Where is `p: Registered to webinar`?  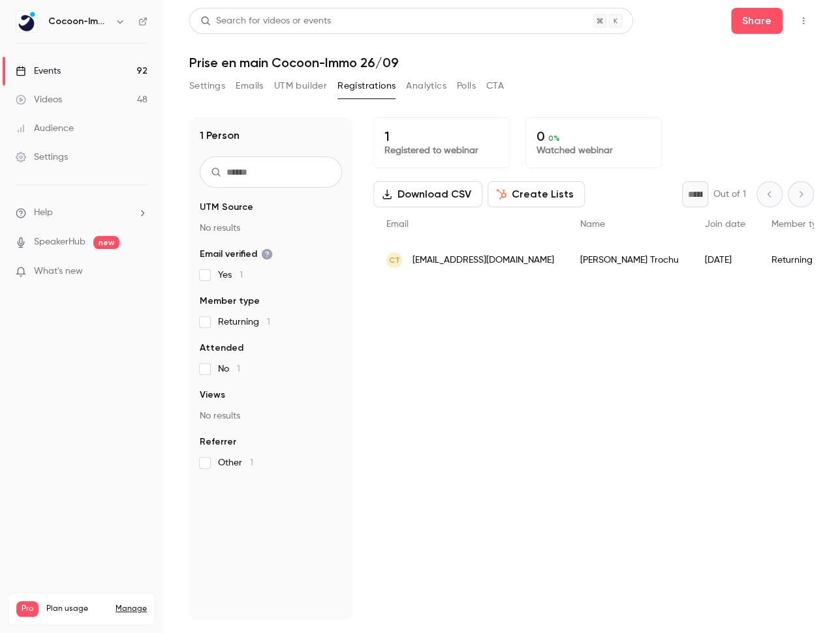
p: Registered to webinar is located at coordinates (441, 151).